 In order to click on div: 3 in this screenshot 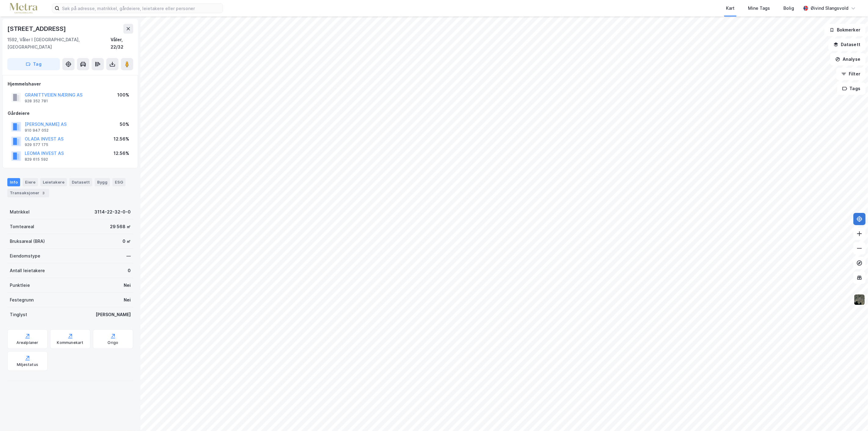, I will do `click(44, 193)`.